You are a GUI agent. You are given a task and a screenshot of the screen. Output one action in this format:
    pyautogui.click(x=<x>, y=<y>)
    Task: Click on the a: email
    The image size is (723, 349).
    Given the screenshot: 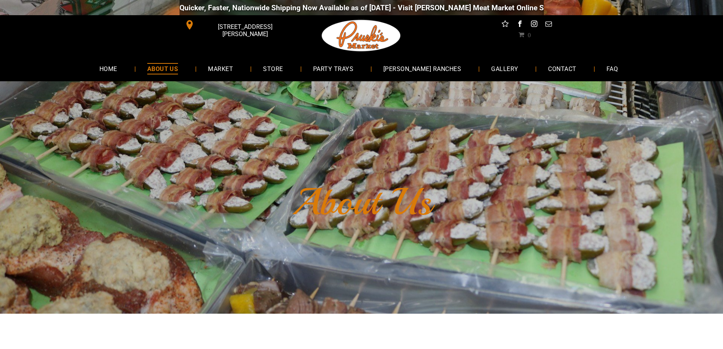 What is the action you would take?
    pyautogui.click(x=549, y=25)
    